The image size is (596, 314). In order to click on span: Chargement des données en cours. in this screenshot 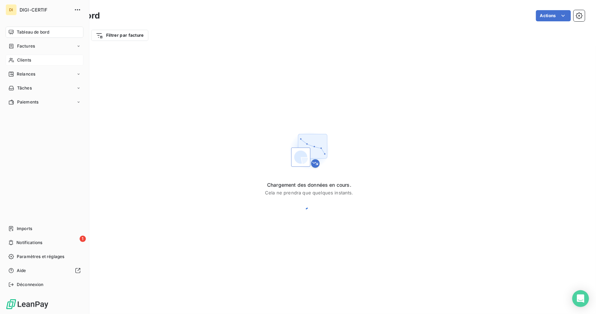, I will do `click(309, 185)`.